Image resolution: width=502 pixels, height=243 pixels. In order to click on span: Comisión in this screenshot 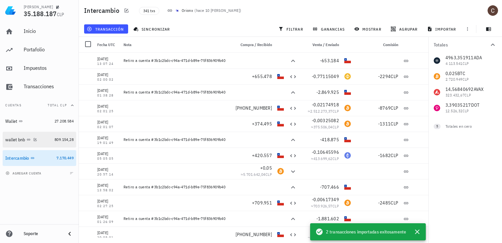, I will do `click(391, 44)`.